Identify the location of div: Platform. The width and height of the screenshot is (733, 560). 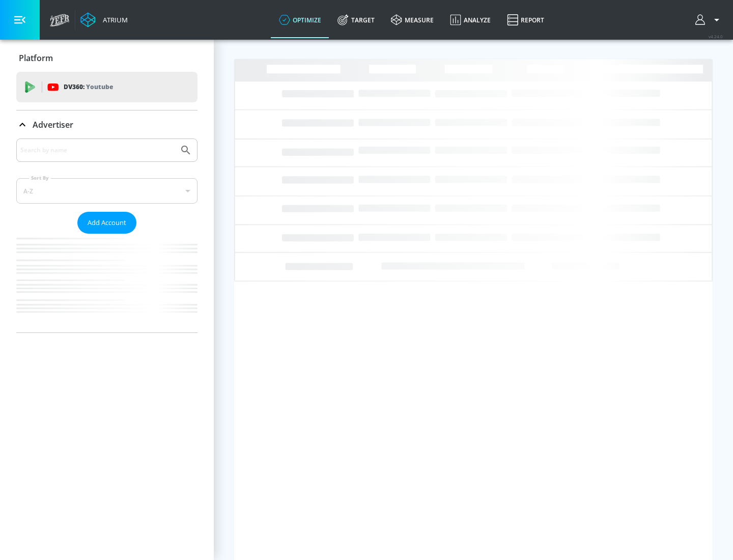
(107, 58).